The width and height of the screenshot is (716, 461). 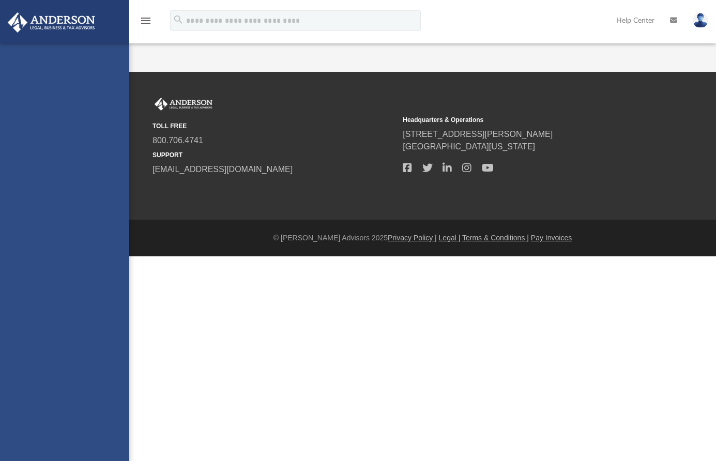 I want to click on a: Legal |, so click(x=450, y=238).